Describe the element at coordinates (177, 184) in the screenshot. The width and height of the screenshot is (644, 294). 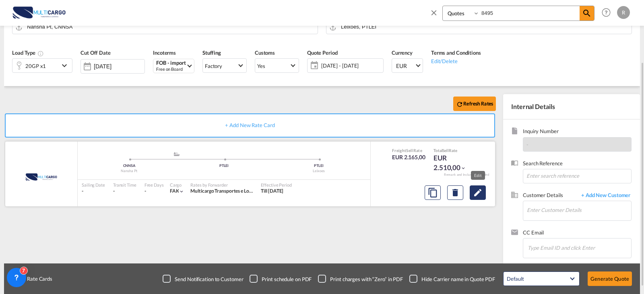
I see `div: Cargo` at that location.